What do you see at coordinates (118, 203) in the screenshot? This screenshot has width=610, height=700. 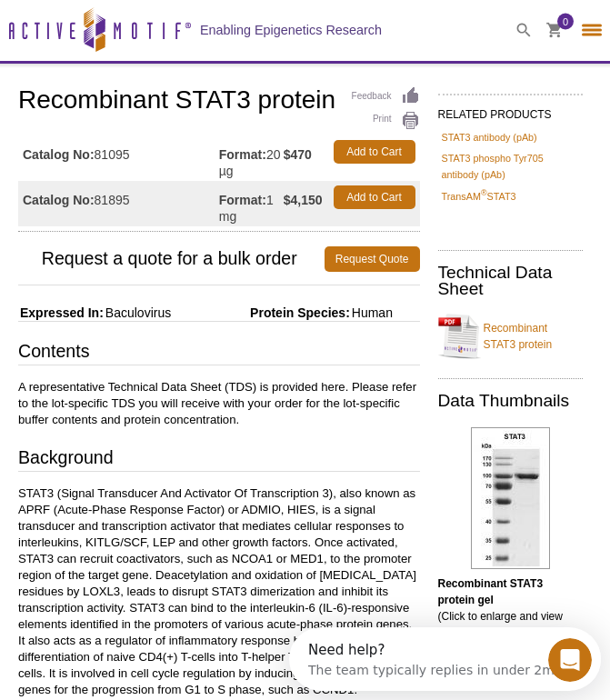 I see `td: 81895` at bounding box center [118, 203].